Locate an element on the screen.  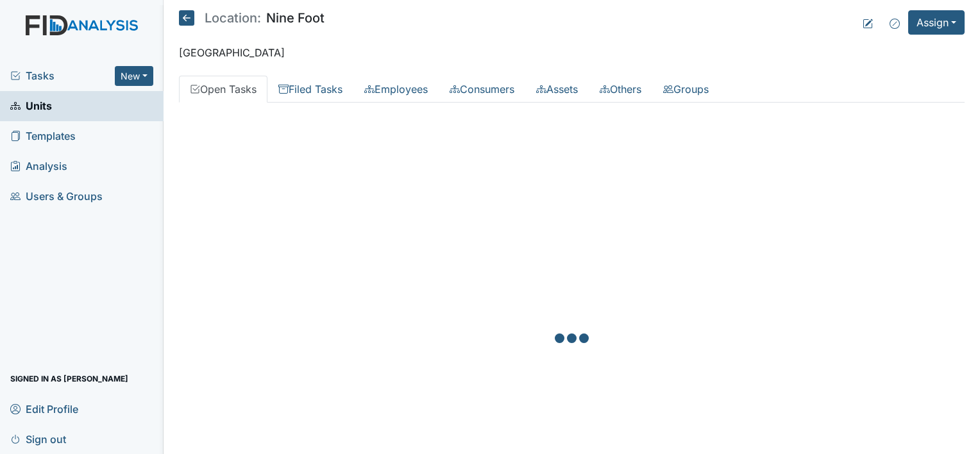
span: Units is located at coordinates (31, 106).